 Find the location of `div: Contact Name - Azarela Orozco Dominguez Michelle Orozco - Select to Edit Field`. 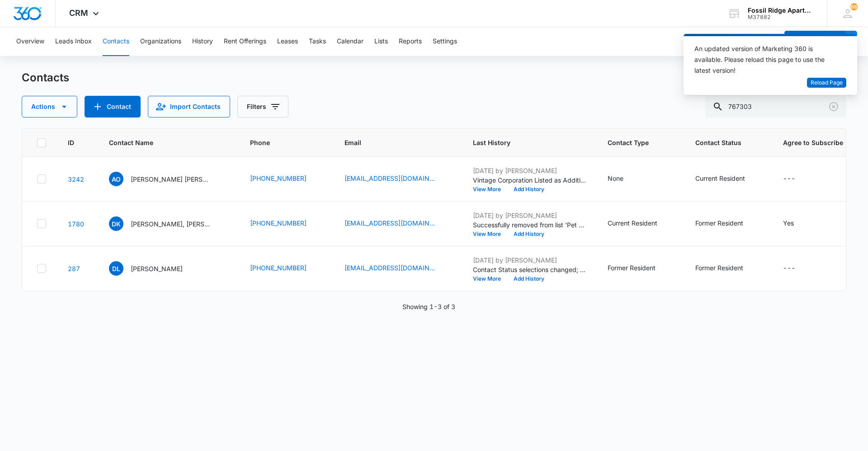

div: Contact Name - Azarela Orozco Dominguez Michelle Orozco - Select to Edit Field is located at coordinates (168, 179).